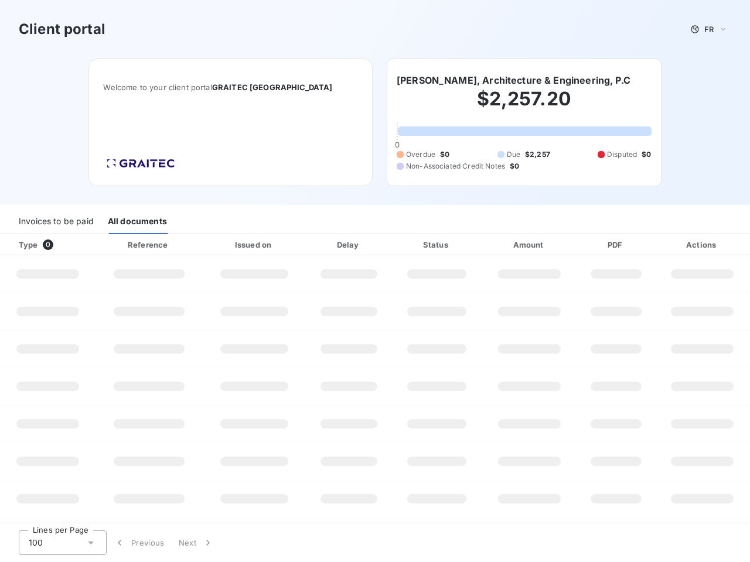  Describe the element at coordinates (615, 245) in the screenshot. I see `div: PDF` at that location.